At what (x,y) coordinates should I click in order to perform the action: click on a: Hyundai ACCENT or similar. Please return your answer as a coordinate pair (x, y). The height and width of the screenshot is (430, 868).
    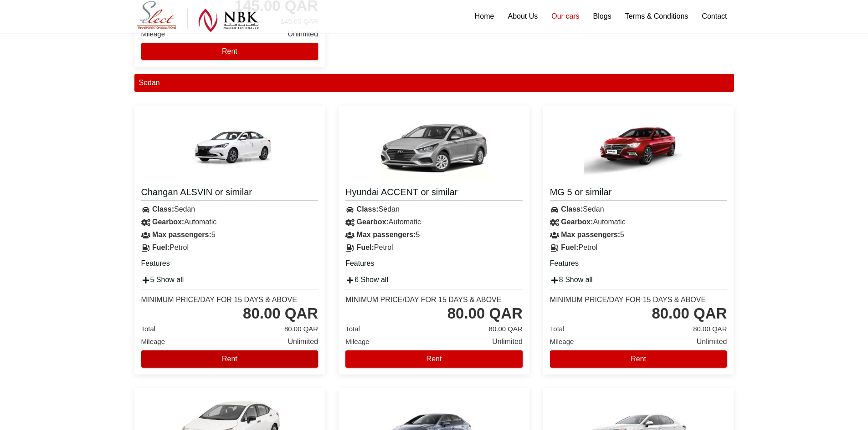
    Looking at the image, I should click on (434, 193).